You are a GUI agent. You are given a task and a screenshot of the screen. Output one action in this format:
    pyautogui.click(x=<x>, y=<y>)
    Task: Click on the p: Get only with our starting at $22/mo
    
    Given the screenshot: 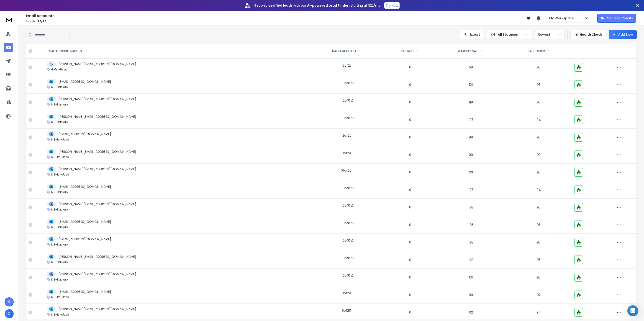 What is the action you would take?
    pyautogui.click(x=317, y=6)
    